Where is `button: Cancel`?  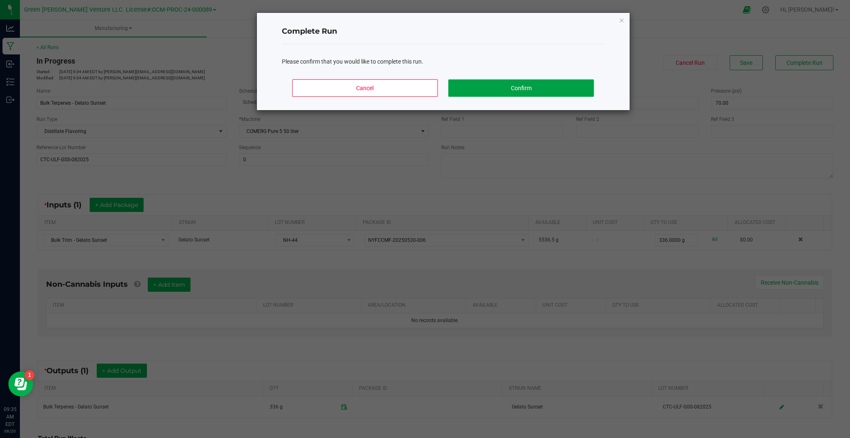
button: Cancel is located at coordinates (365, 88).